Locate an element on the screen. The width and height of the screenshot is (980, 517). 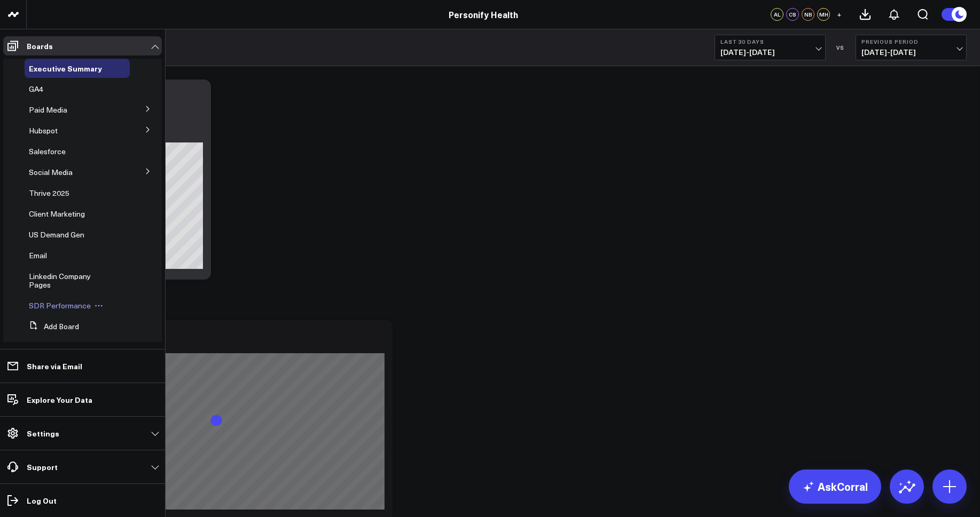
p: Log Out is located at coordinates (41, 501).